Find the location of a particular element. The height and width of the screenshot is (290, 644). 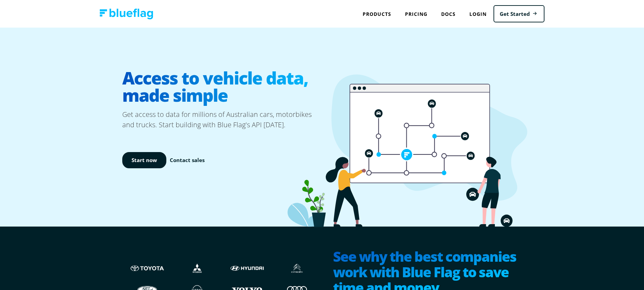

div: Products is located at coordinates (377, 14).